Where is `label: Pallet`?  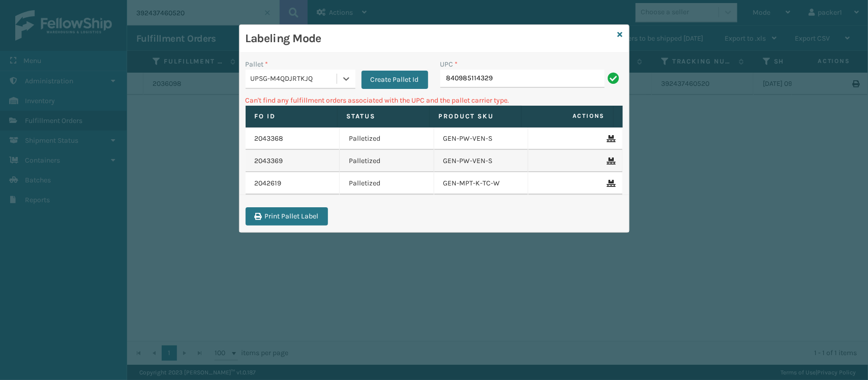
label: Pallet is located at coordinates (257, 64).